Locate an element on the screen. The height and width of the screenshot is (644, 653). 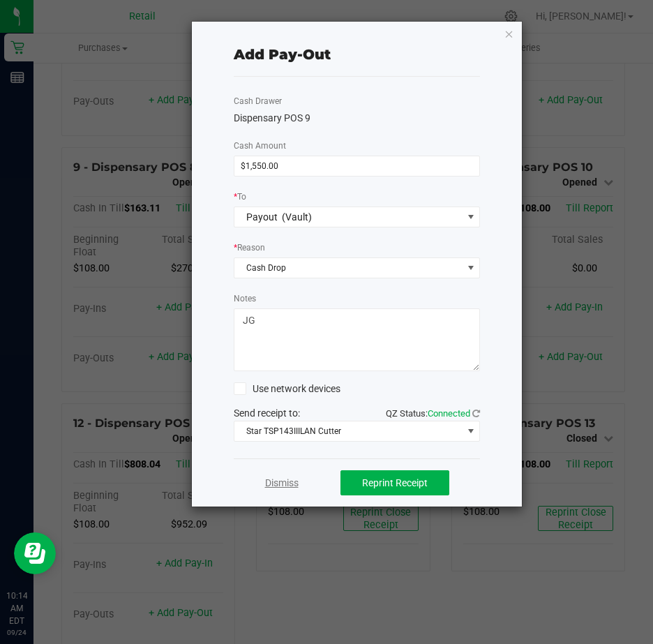
span: Cash Amount is located at coordinates (259, 146).